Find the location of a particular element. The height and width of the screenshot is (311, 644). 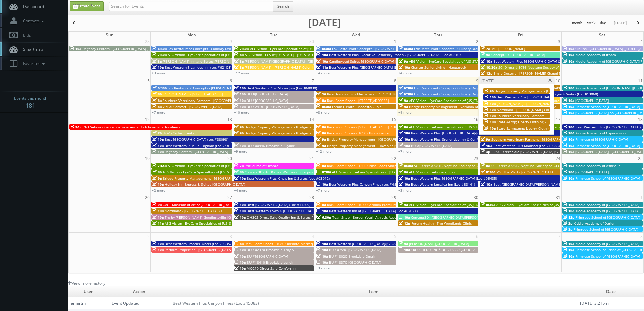

span: AEG Vision - Eyetique – Eton is located at coordinates (432, 172).